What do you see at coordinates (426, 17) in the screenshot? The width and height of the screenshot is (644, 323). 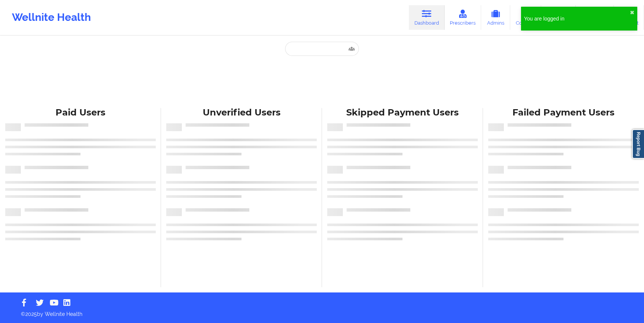 I see `a: Dashboard` at bounding box center [426, 17].